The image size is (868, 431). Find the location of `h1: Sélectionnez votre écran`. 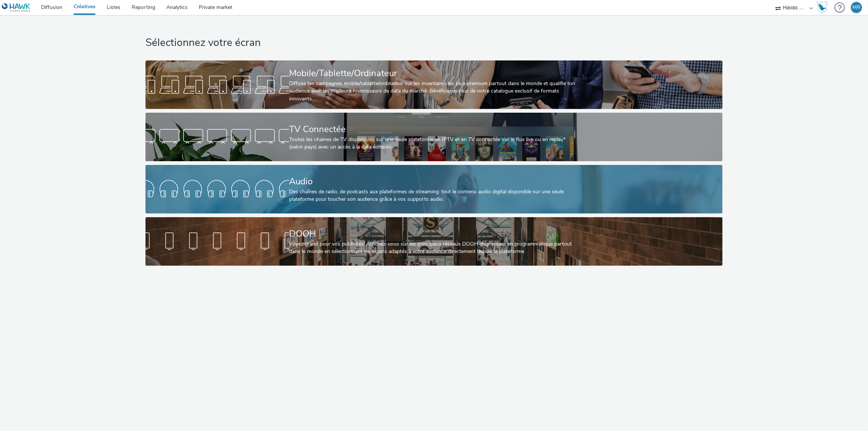

h1: Sélectionnez votre écran is located at coordinates (434, 43).